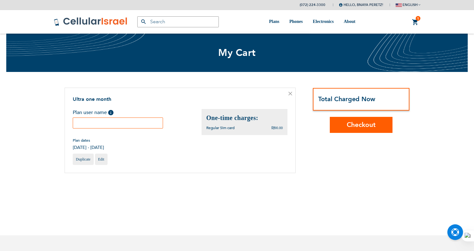 The height and width of the screenshot is (251, 474). I want to click on span: 1, so click(418, 19).